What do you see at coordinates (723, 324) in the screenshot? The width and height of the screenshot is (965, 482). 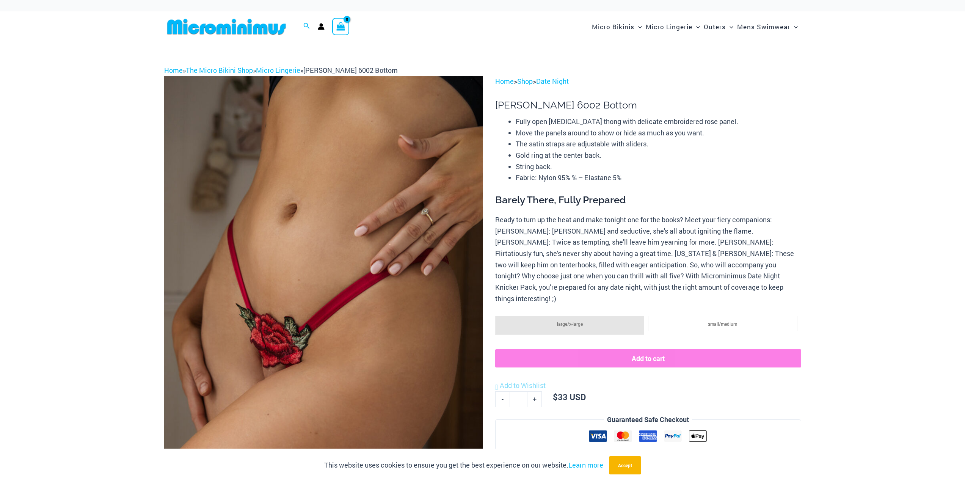 I see `span: small/medium` at bounding box center [723, 324].